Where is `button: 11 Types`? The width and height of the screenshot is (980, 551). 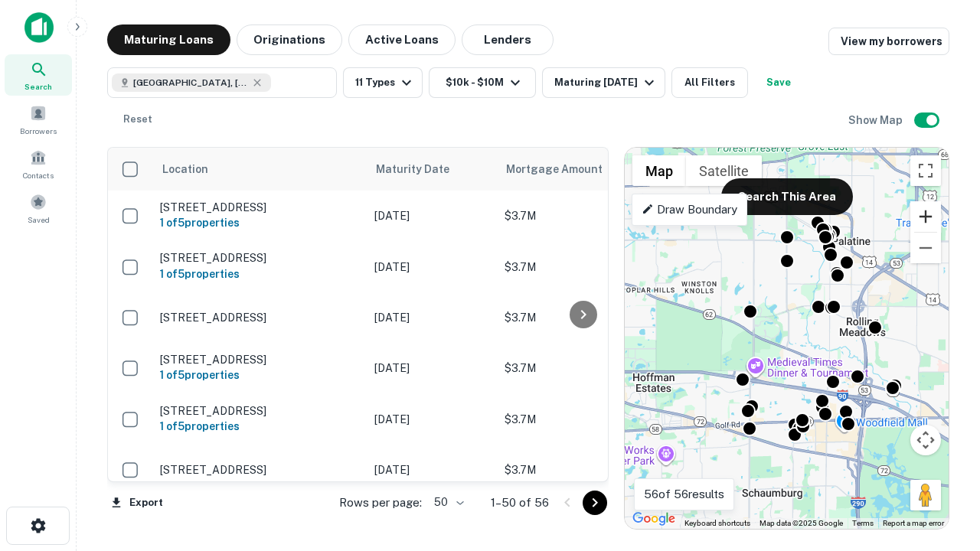
button: 11 Types is located at coordinates (383, 82).